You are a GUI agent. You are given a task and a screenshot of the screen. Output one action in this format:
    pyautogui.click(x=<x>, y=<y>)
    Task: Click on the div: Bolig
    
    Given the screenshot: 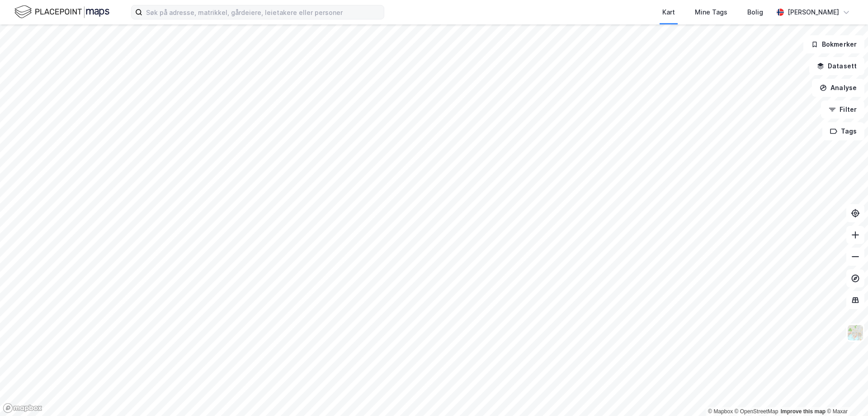 What is the action you would take?
    pyautogui.click(x=755, y=12)
    